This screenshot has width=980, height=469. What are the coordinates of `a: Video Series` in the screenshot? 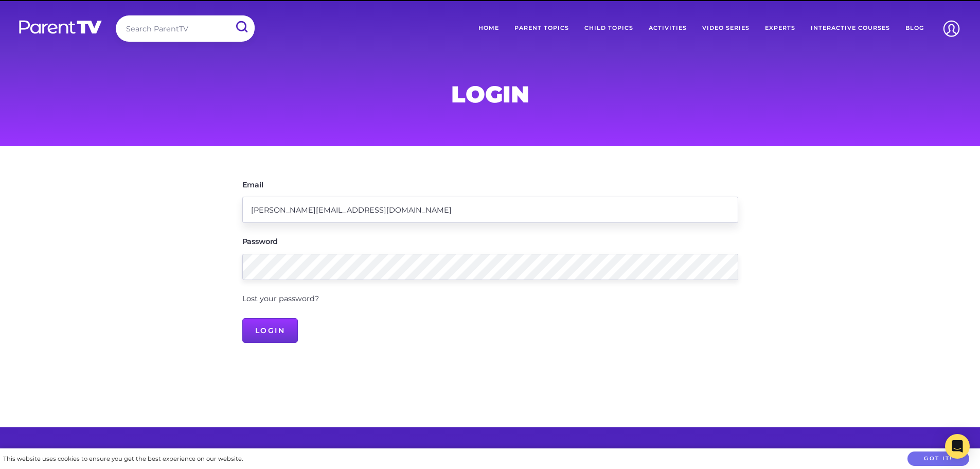 It's located at (726, 28).